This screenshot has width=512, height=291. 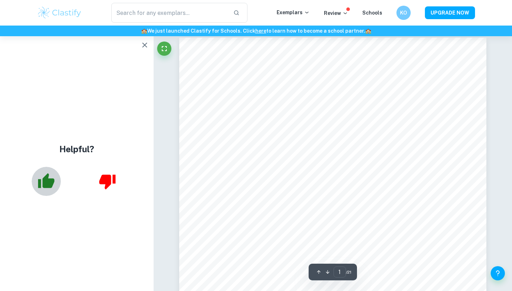 I want to click on button: UPGRADE NOW, so click(x=449, y=13).